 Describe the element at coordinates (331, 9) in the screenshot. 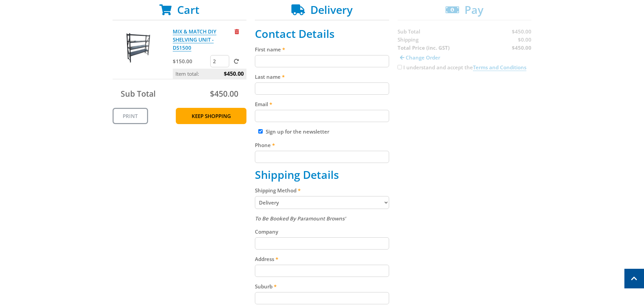

I see `span: Delivery` at that location.